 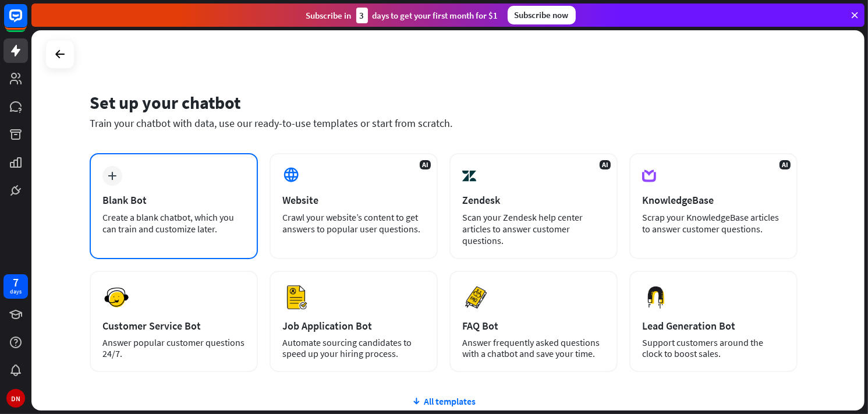 What do you see at coordinates (16, 287) in the screenshot?
I see `a: 7 days` at bounding box center [16, 287].